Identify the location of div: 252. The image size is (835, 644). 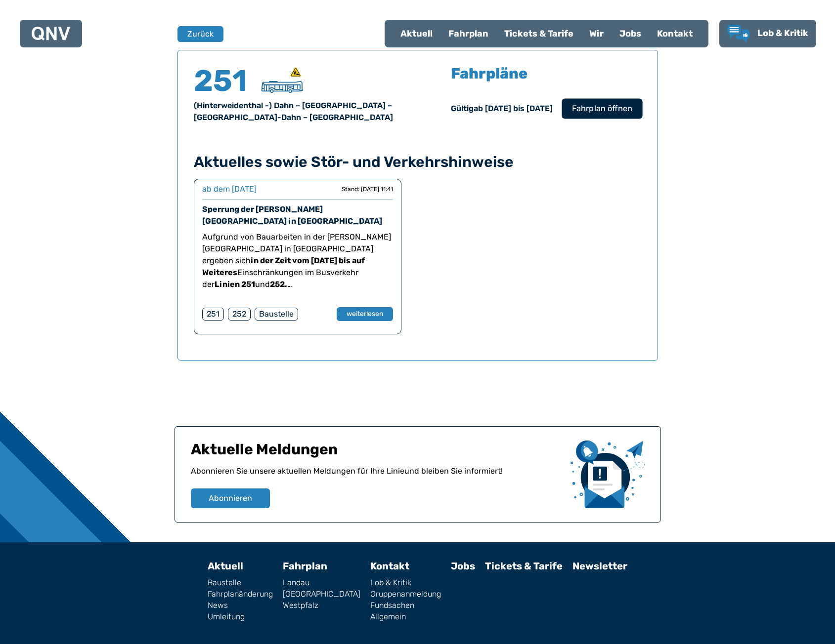
(240, 314).